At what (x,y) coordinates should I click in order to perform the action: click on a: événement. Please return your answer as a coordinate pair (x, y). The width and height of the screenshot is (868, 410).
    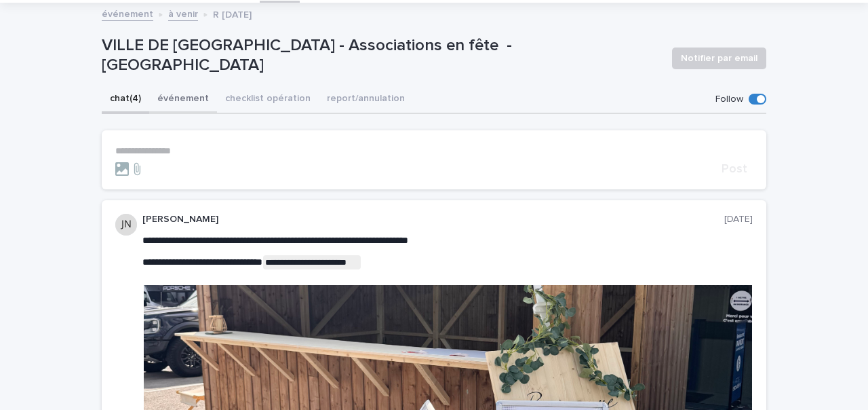
    Looking at the image, I should click on (128, 13).